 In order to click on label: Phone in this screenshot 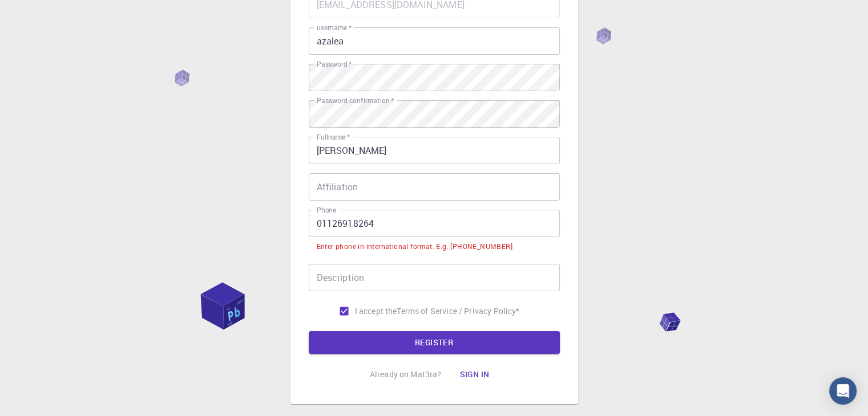, I will do `click(326, 209)`.